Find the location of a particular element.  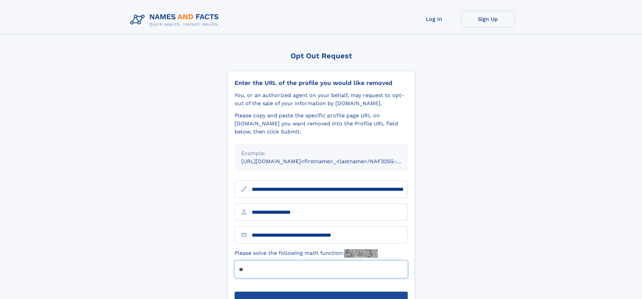

img: Logo Names and Facts is located at coordinates (176, 20).